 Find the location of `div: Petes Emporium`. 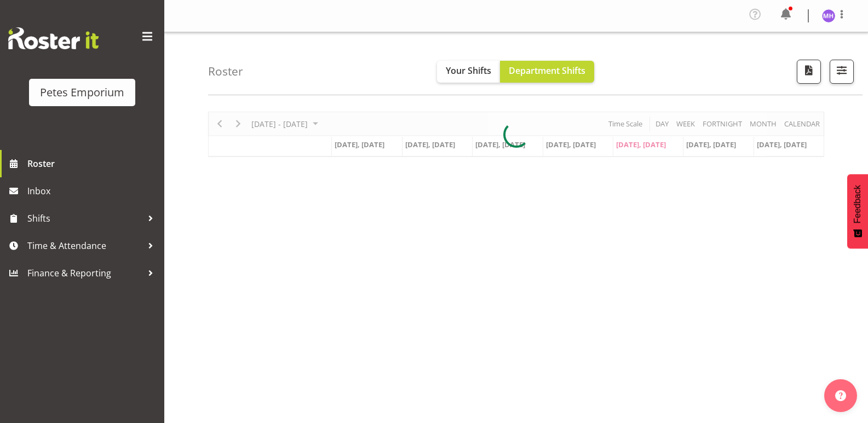

div: Petes Emporium is located at coordinates (82, 93).